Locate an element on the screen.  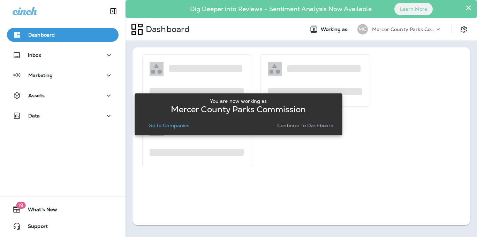
button: Support is located at coordinates (63, 226).